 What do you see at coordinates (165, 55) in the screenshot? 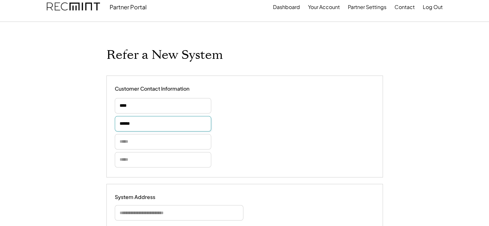
I see `h1: Refer a New System` at bounding box center [165, 55].